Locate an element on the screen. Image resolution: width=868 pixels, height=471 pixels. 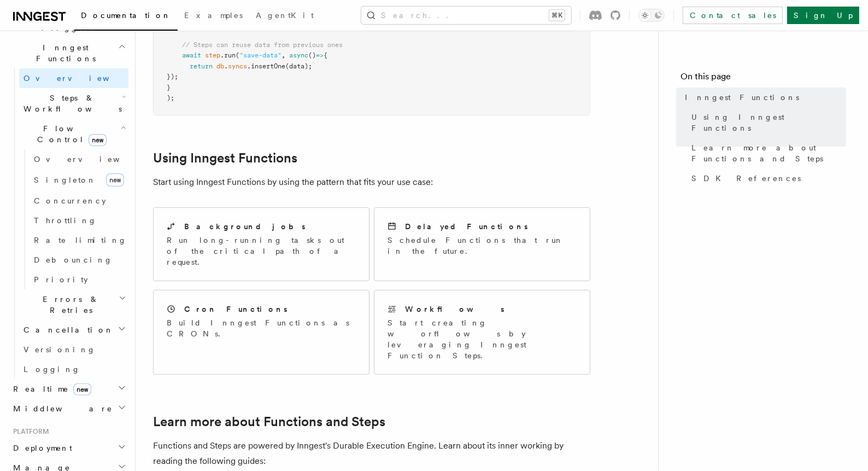
span: Using Inngest Functions is located at coordinates (768, 123).